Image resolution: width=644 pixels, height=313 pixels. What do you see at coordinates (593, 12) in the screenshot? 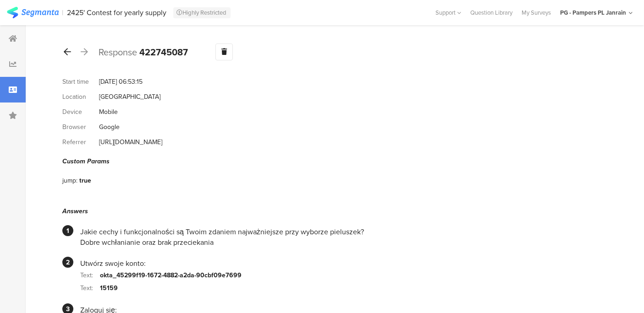
I see `div: PG - Pampers PL Janrain` at bounding box center [593, 12].